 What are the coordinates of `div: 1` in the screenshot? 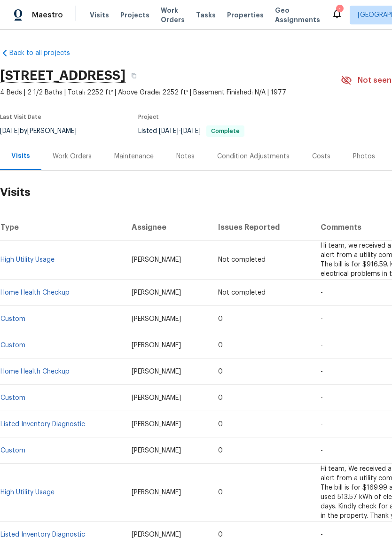 It's located at (339, 11).